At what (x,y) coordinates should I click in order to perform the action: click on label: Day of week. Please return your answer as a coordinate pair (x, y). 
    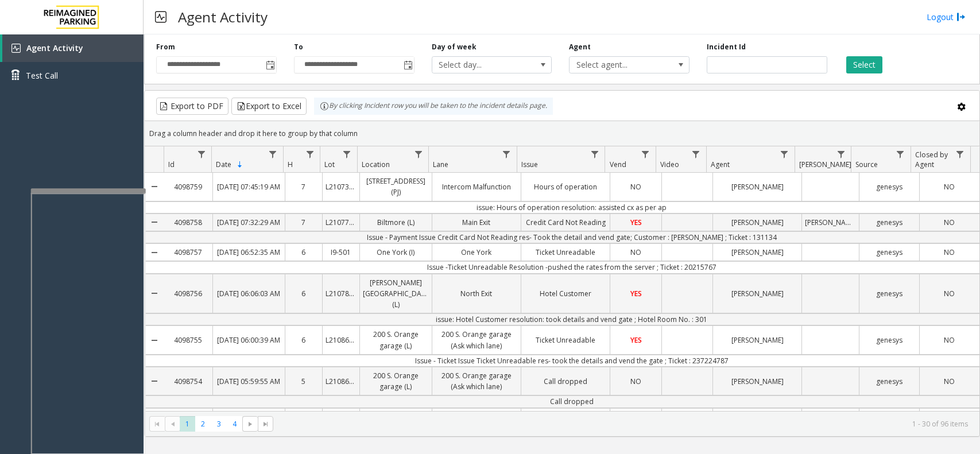
    Looking at the image, I should click on (454, 47).